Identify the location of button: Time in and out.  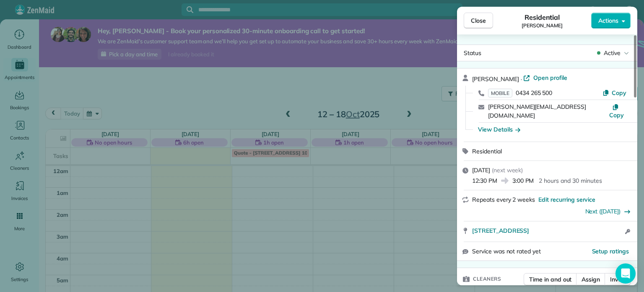
(550, 279).